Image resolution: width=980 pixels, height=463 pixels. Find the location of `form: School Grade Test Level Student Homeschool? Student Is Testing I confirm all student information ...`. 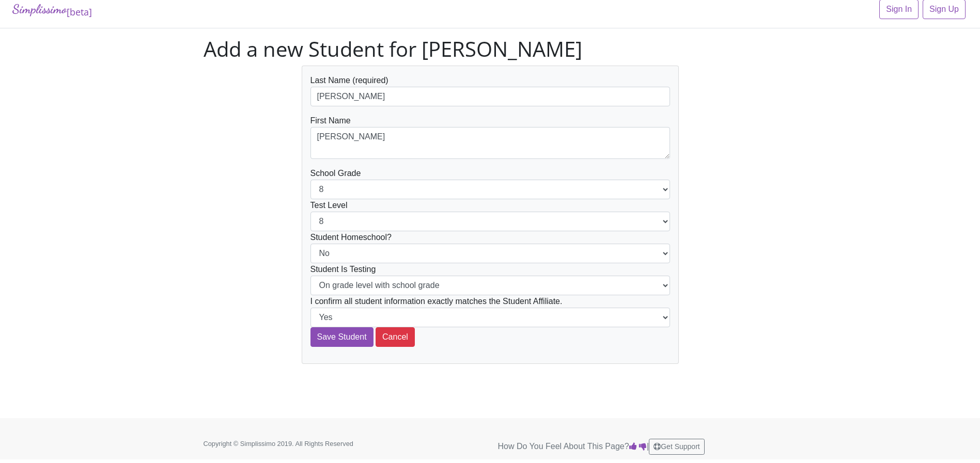

form: School Grade Test Level Student Homeschool? Student Is Testing I confirm all student information ... is located at coordinates (490, 210).